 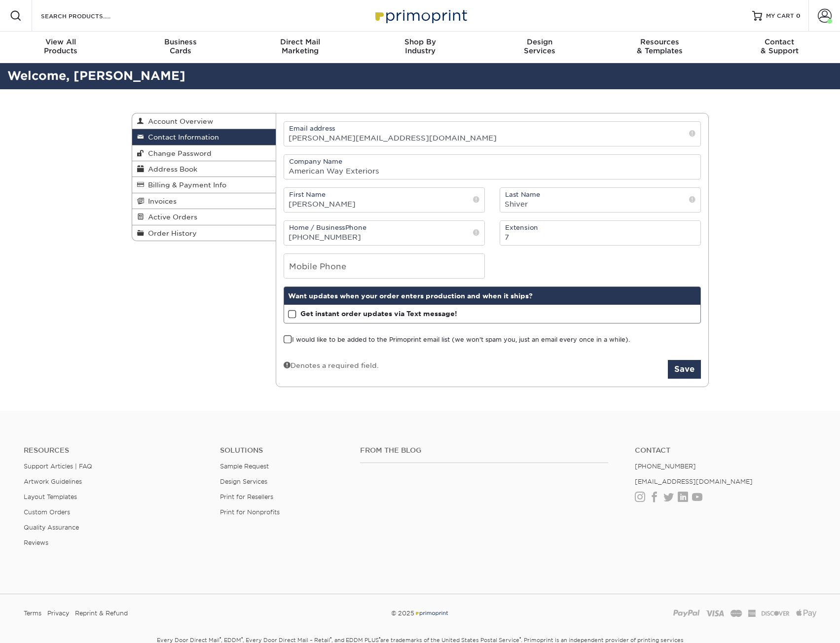 I want to click on a: Direct MailMarketing, so click(x=300, y=47).